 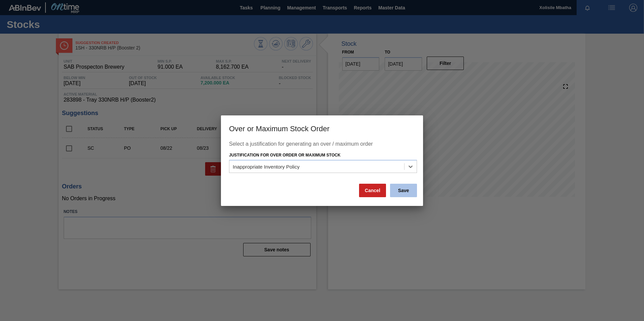 I want to click on button: Save, so click(x=404, y=191).